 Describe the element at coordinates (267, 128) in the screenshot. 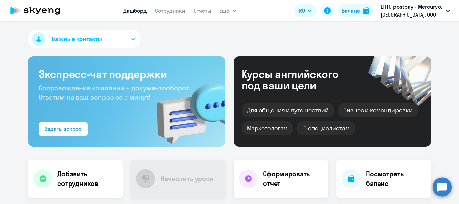

I see `div: Маркетологам` at that location.